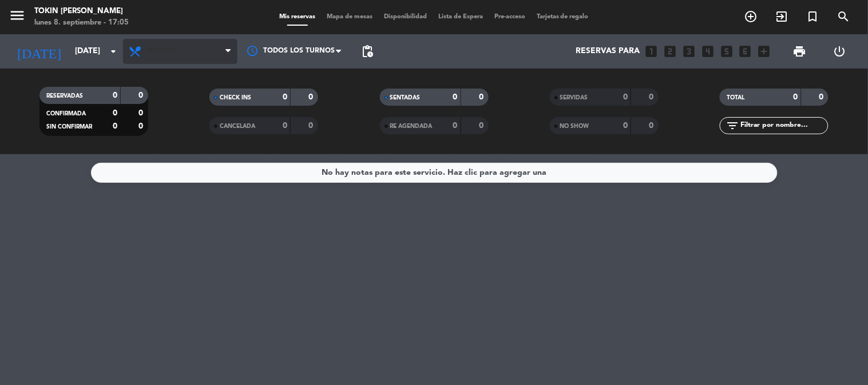  Describe the element at coordinates (689, 51) in the screenshot. I see `i: looks_3` at that location.